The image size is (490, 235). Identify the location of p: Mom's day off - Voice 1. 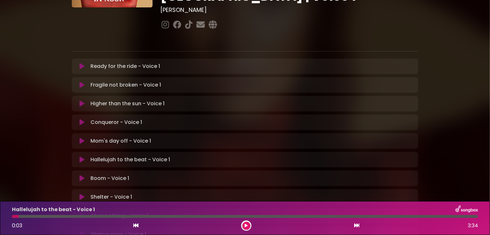
(121, 141).